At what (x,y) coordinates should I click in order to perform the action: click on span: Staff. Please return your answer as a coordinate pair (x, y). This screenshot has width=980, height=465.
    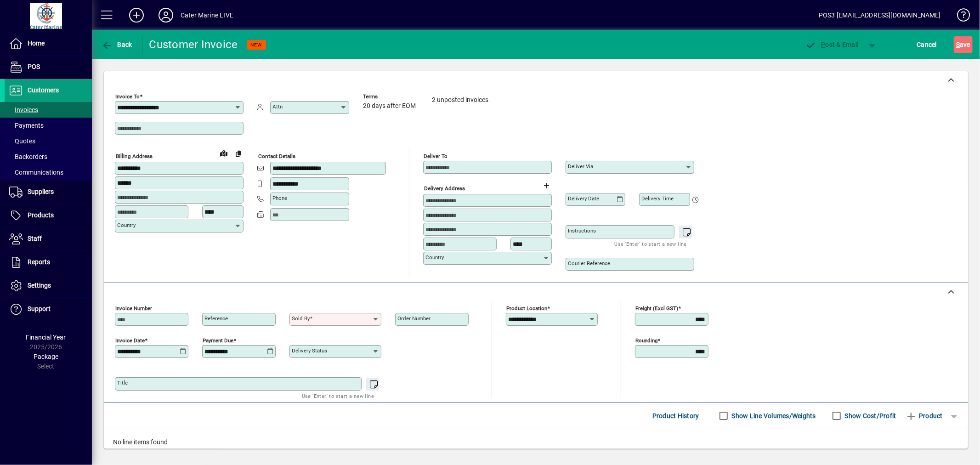
    Looking at the image, I should click on (34, 239).